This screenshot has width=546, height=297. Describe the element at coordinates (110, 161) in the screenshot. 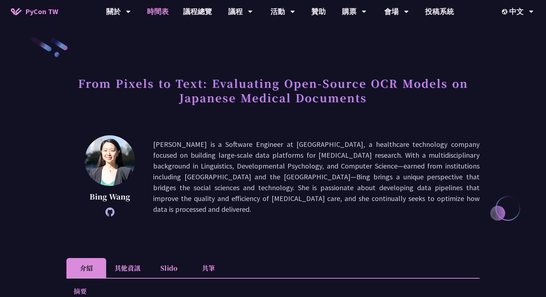

I see `img: Bing Wang` at that location.